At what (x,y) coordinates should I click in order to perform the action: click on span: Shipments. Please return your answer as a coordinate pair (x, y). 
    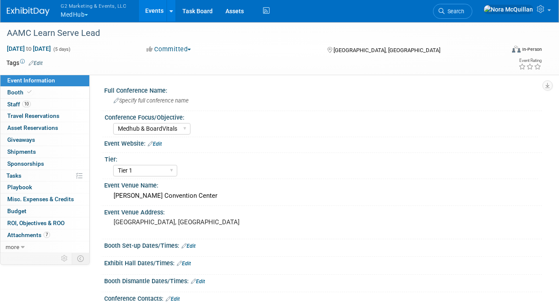
    Looking at the image, I should click on (21, 152).